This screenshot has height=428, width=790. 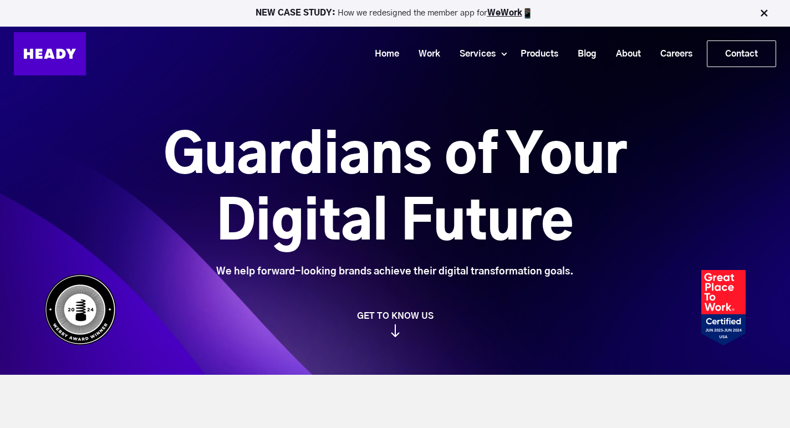 What do you see at coordinates (505, 13) in the screenshot?
I see `a: WeWork` at bounding box center [505, 13].